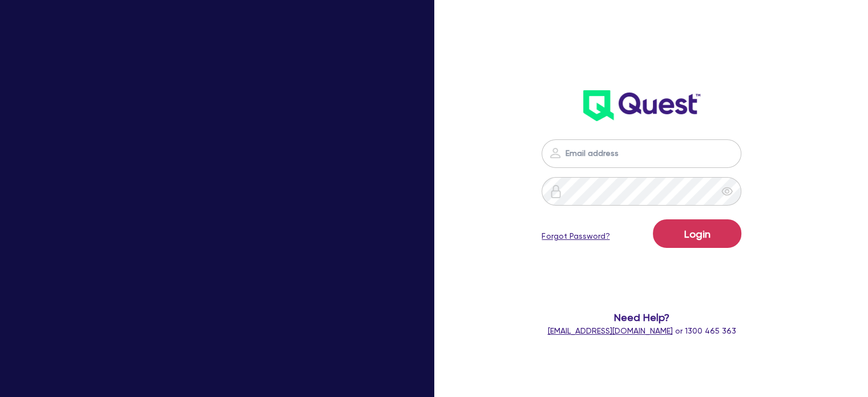 This screenshot has width=868, height=397. What do you see at coordinates (641, 105) in the screenshot?
I see `img: wH2k97JdezQIQAAAABJRU5ErkJggg==` at bounding box center [641, 105].